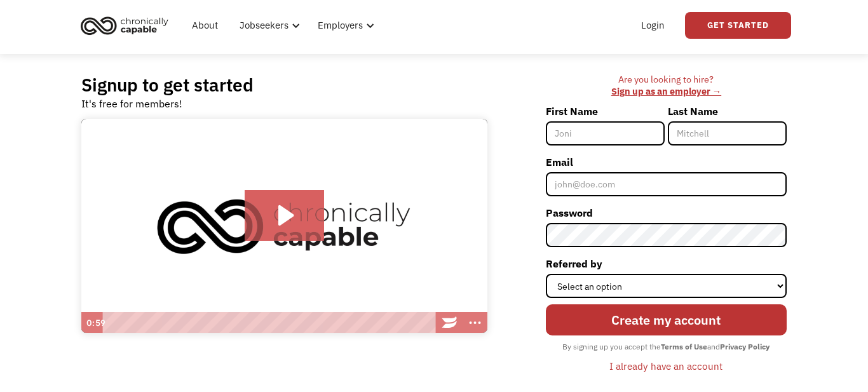 This screenshot has height=392, width=868. Describe the element at coordinates (666, 162) in the screenshot. I see `label: Email` at that location.